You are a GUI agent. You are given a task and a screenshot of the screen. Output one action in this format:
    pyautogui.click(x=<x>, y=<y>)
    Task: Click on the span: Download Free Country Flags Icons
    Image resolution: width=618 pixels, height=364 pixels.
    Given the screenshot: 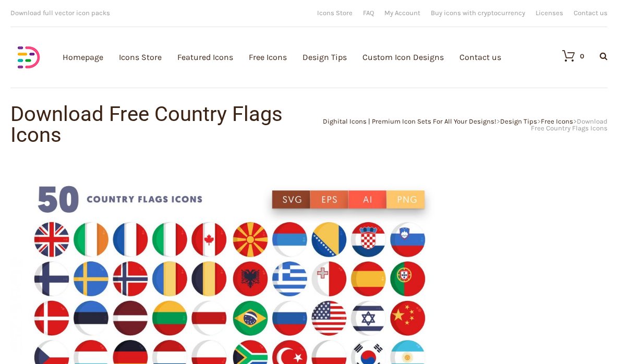 What is the action you would take?
    pyautogui.click(x=569, y=125)
    